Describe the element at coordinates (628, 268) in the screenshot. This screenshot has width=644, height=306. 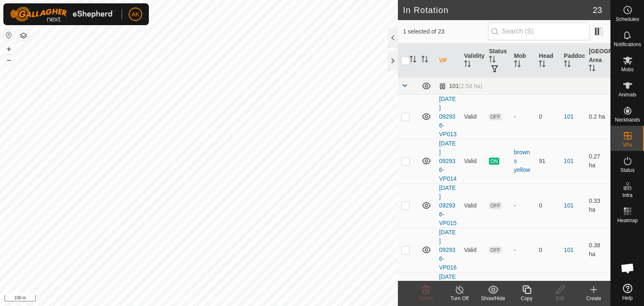
I see `a: Open chat` at that location.